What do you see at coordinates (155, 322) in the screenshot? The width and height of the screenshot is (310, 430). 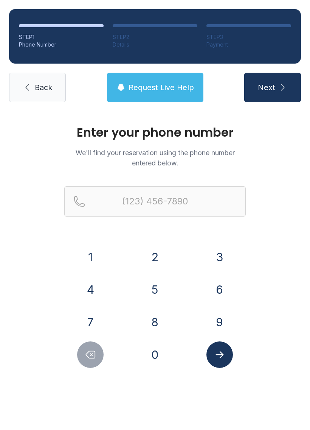 I see `button: 8` at bounding box center [155, 322].